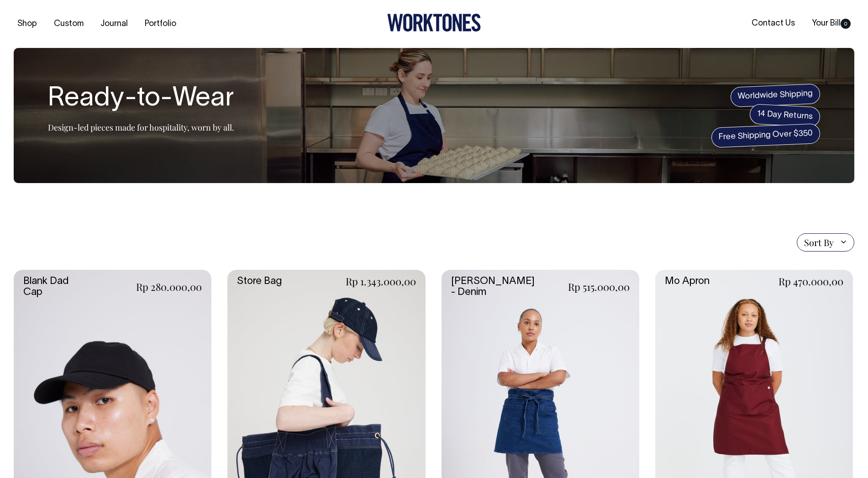  What do you see at coordinates (831, 23) in the screenshot?
I see `a: Your Bill0` at bounding box center [831, 23].